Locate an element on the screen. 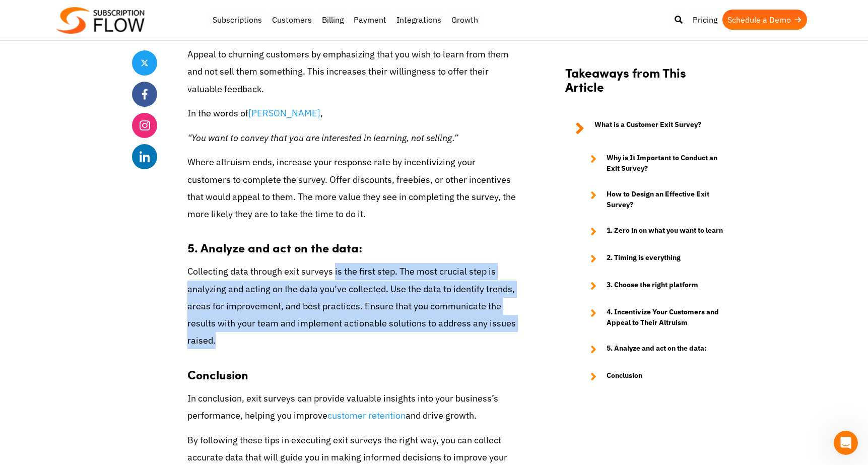  a: Subscriptions is located at coordinates (237, 20).